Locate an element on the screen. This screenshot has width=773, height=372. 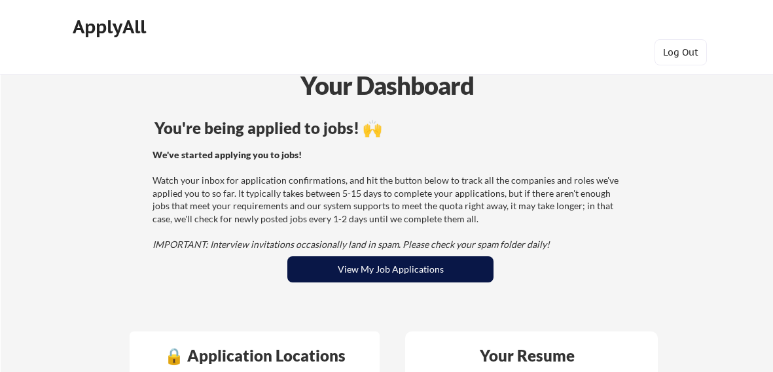
button: View My Job Applications is located at coordinates (390, 270).